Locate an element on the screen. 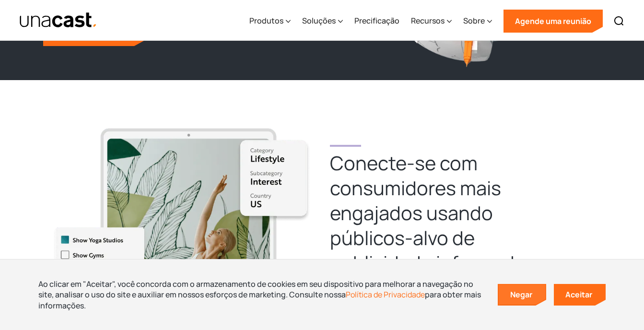 The width and height of the screenshot is (644, 330). a: Casa is located at coordinates (58, 20).